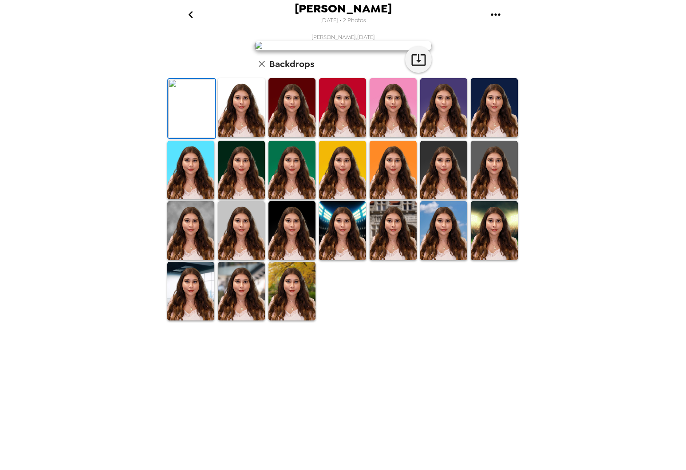 This screenshot has height=470, width=686. I want to click on img: user, so click(343, 46).